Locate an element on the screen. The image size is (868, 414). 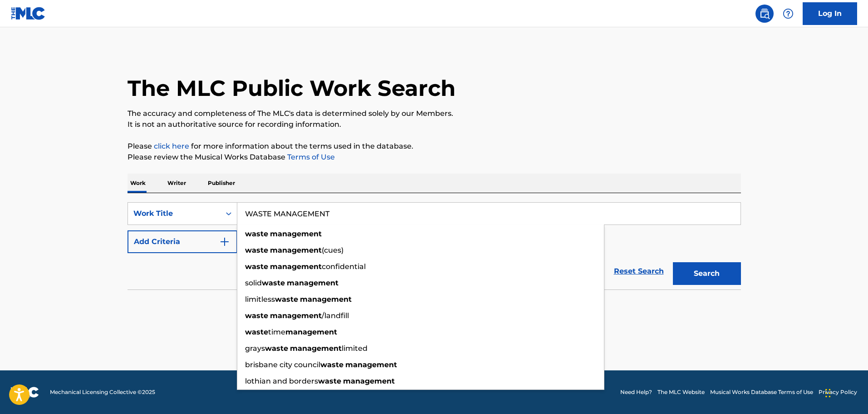
div: Chat Widget is located at coordinates (845, 392).